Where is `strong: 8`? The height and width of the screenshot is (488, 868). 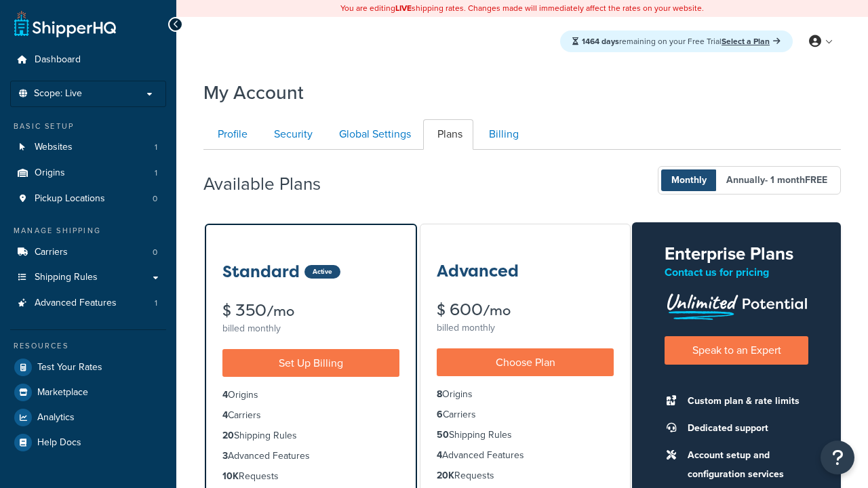 strong: 8 is located at coordinates (440, 395).